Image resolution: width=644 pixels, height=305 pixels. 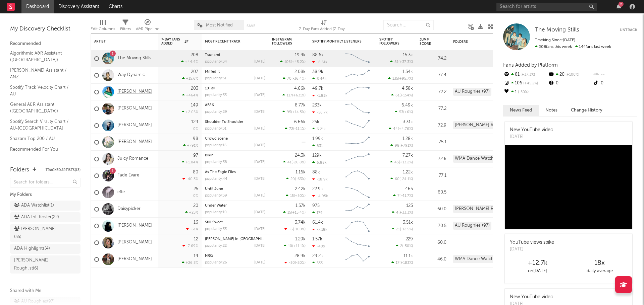 What do you see at coordinates (216, 206) in the screenshot?
I see `a: Under Water` at bounding box center [216, 206].